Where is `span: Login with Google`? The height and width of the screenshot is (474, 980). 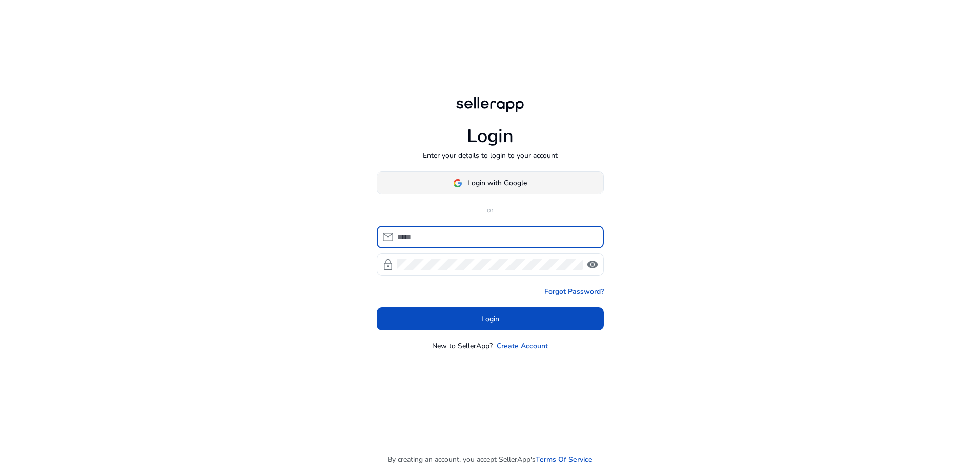
span: Login with Google is located at coordinates (497, 183).